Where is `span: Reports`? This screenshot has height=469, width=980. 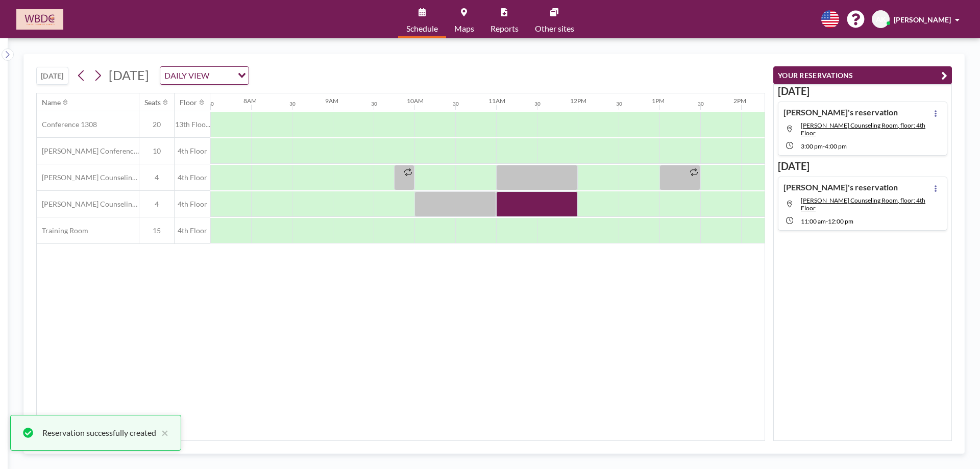
span: Reports is located at coordinates (504, 29).